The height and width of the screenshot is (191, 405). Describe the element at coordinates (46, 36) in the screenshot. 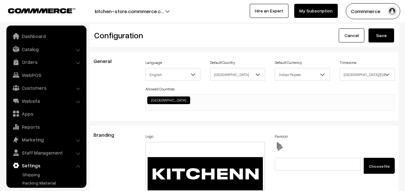

I see `a: Dashboard` at that location.